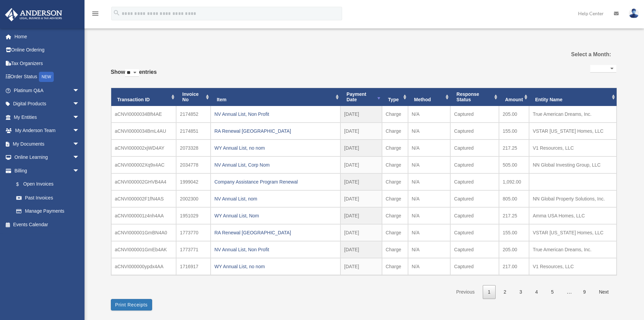 The width and height of the screenshot is (644, 320). What do you see at coordinates (193, 97) in the screenshot?
I see `th: Invoice No: activate to sort column ascending` at bounding box center [193, 97].